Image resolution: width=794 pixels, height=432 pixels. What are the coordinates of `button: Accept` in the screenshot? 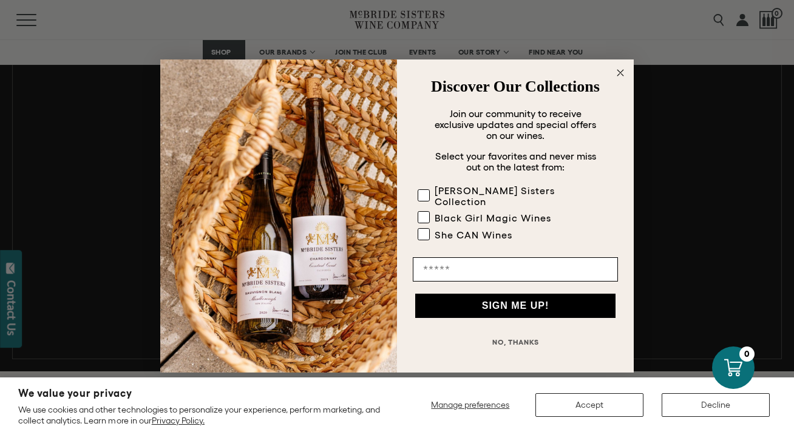 It's located at (589, 405).